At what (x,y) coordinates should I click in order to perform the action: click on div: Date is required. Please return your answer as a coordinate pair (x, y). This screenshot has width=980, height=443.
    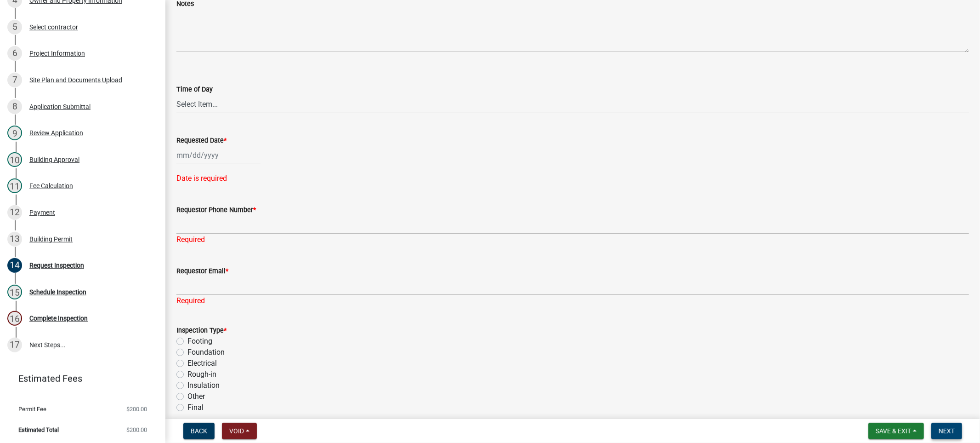
    Looking at the image, I should click on (573, 178).